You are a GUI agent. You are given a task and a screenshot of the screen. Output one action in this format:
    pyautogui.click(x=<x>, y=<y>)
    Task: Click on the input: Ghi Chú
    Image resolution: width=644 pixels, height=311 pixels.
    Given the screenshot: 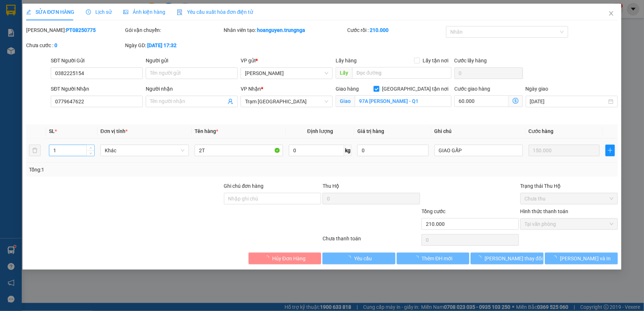 What is the action you would take?
    pyautogui.click(x=479, y=150)
    